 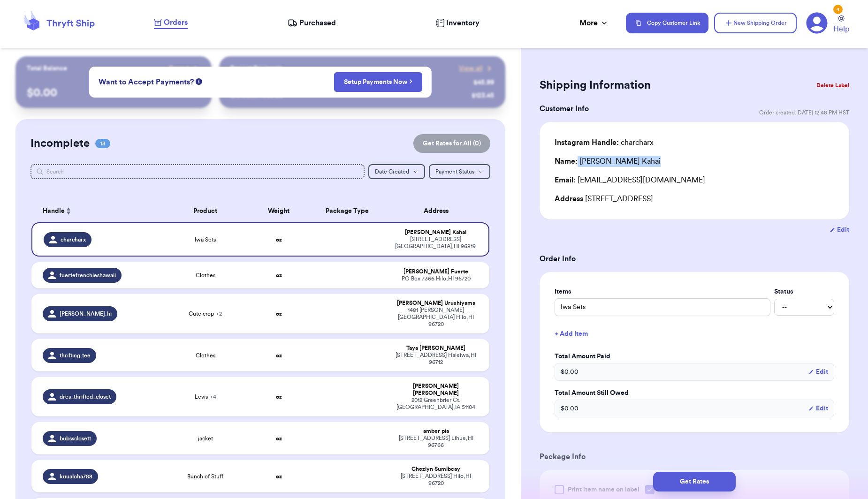 I want to click on a: Payout, so click(x=184, y=69).